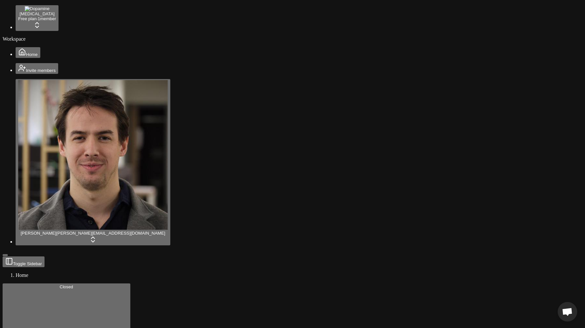 The height and width of the screenshot is (328, 585). I want to click on nav: breadcrumb, so click(292, 275).